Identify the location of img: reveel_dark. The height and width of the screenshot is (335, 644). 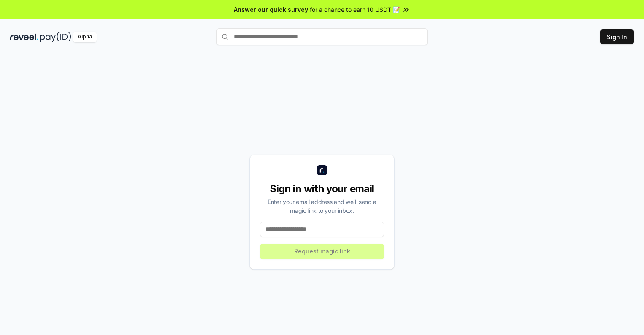
(24, 37).